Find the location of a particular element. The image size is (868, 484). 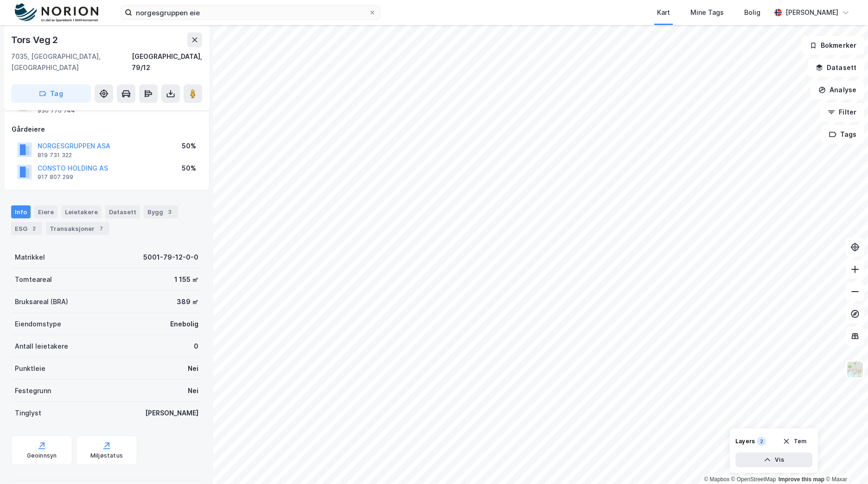

div: Mine Tags is located at coordinates (708, 13).